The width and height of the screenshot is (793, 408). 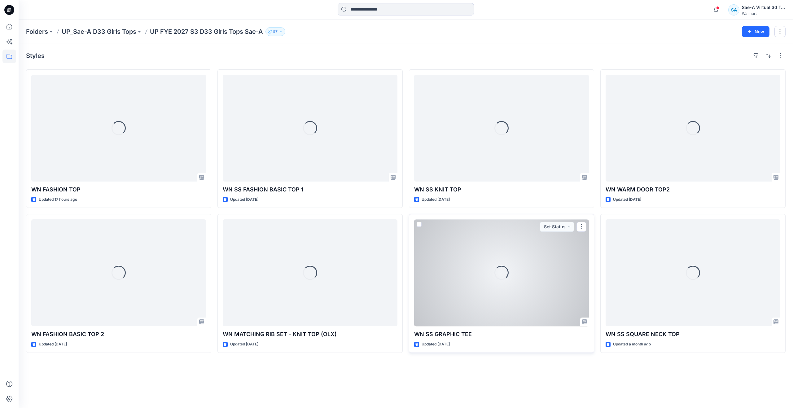 I want to click on div: SA, so click(x=734, y=10).